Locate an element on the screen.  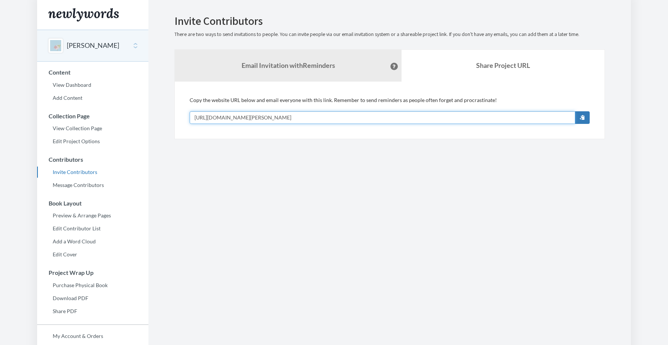
a: My Account & Orders is located at coordinates (93, 336).